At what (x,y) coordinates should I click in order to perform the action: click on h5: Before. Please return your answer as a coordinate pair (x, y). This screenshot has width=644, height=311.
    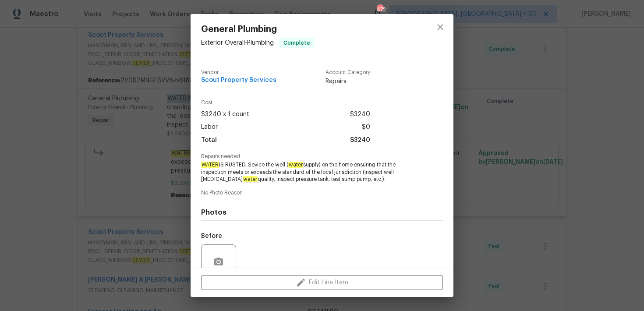
    Looking at the image, I should click on (211, 236).